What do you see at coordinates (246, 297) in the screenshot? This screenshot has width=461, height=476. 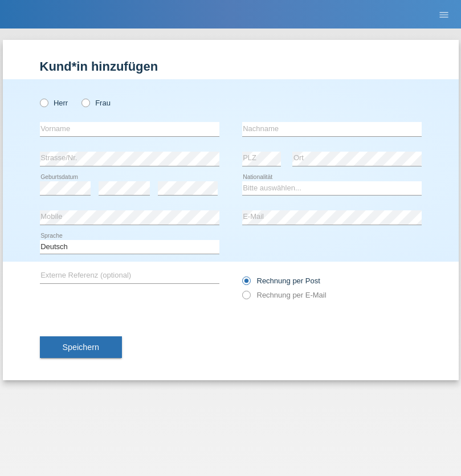 I see `input: Rechnung per E-Mail` at bounding box center [246, 297].